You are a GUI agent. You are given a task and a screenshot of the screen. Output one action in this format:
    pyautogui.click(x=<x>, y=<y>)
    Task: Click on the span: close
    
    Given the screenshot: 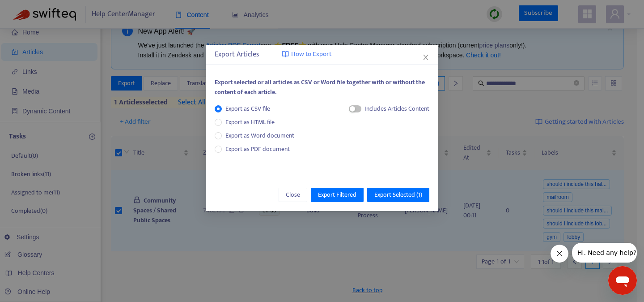 What is the action you would take?
    pyautogui.click(x=426, y=57)
    